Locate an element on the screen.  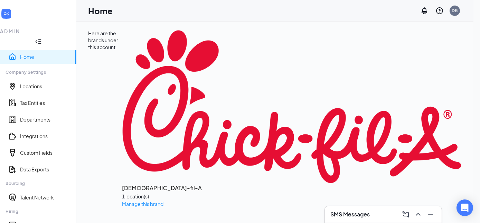
img: Chick-fil-A logo is located at coordinates (292, 106).